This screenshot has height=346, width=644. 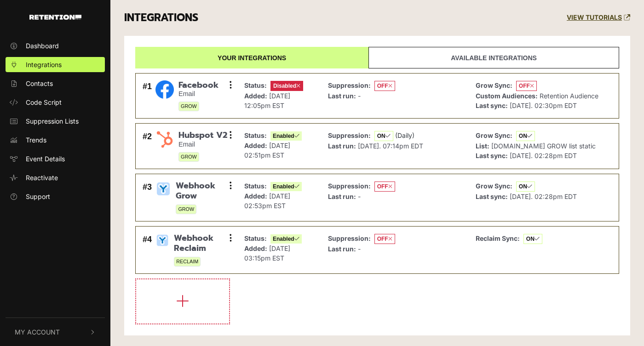 I want to click on strong: Reclaim Sync:, so click(x=497, y=238).